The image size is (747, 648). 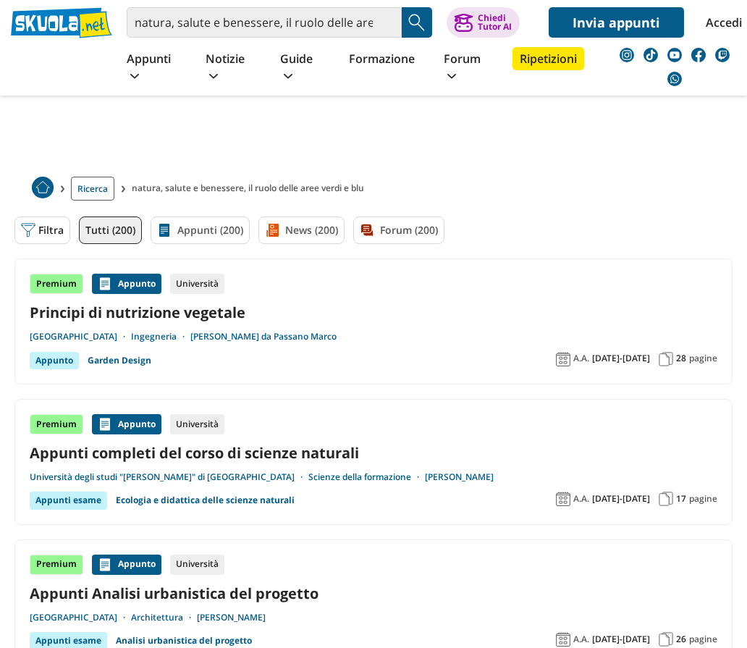 What do you see at coordinates (466, 68) in the screenshot?
I see `a: Forum` at bounding box center [466, 68].